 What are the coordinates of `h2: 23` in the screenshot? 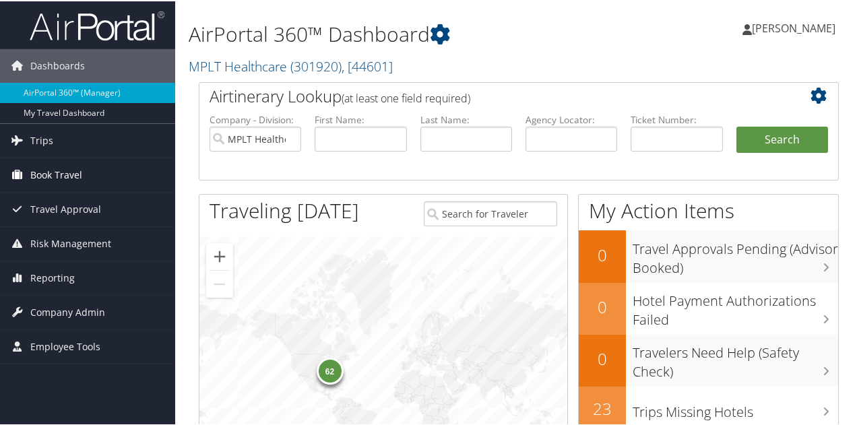 It's located at (602, 408).